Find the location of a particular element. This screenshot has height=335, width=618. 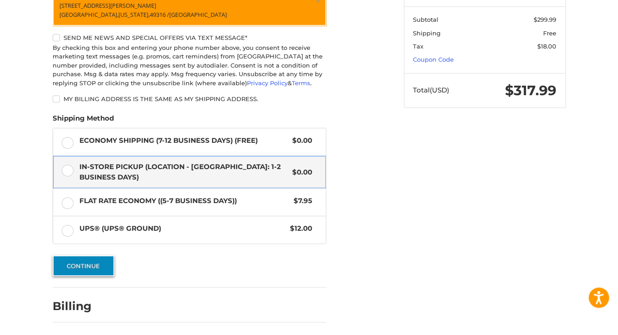

h2: Billing is located at coordinates (79, 306).